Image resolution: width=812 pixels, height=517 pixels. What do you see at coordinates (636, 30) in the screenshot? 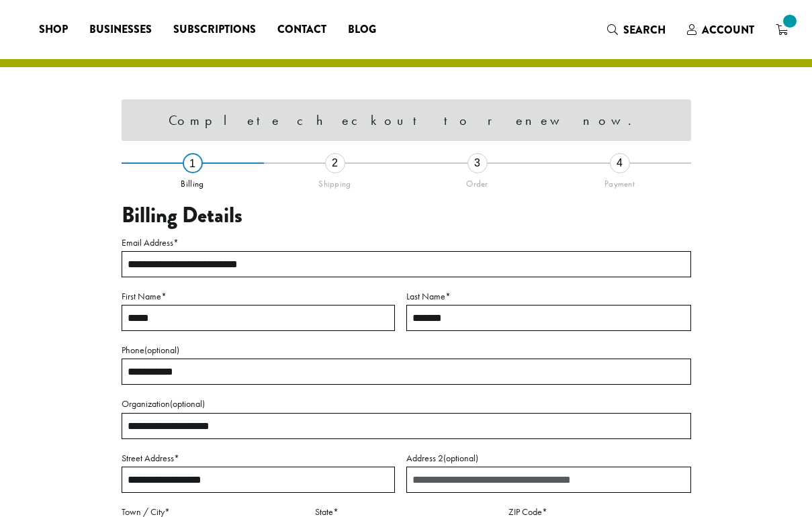
I see `a: Search` at bounding box center [636, 30].